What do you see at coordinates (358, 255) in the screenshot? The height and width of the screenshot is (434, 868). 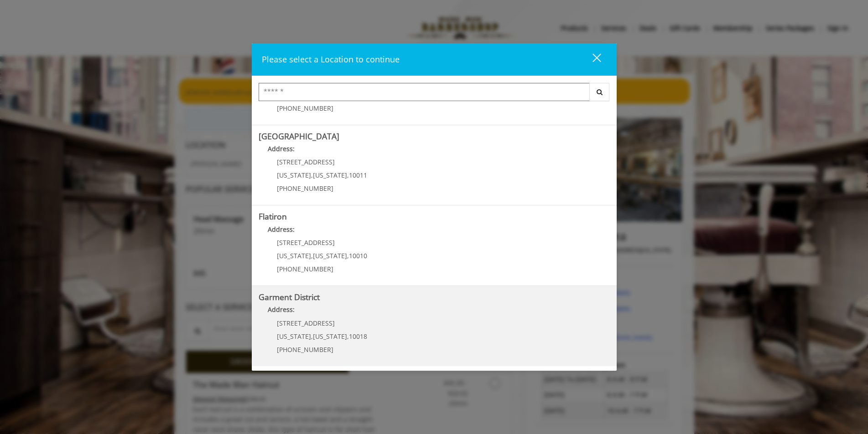 I see `span: 10010` at bounding box center [358, 255].